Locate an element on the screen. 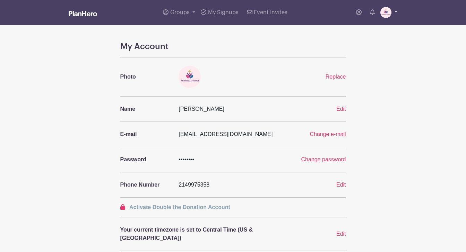 The image size is (466, 252). img: logo_white-6c42ec7e38ccf1d336a20a19083b03d10ae64f83f12c07503d8b9e83406b4c7d.svg is located at coordinates (83, 14).